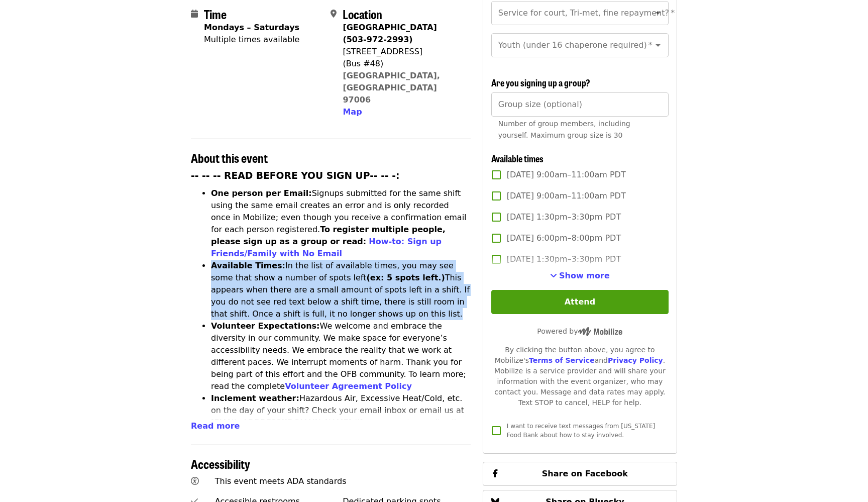 The image size is (868, 502). Describe the element at coordinates (265, 326) in the screenshot. I see `strong: Volunteer Expectations:` at that location.